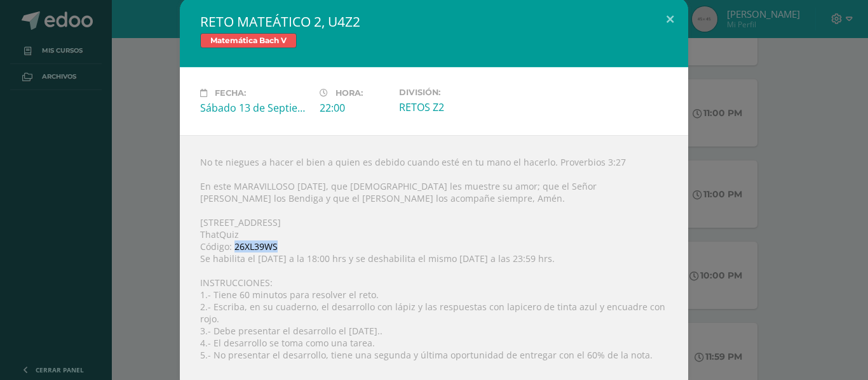  I want to click on div: RETOS Z2, so click(453, 107).